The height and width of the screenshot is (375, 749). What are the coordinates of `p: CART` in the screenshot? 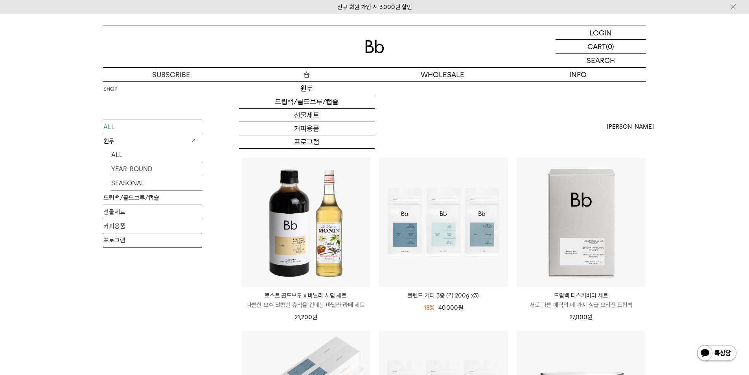 It's located at (596, 46).